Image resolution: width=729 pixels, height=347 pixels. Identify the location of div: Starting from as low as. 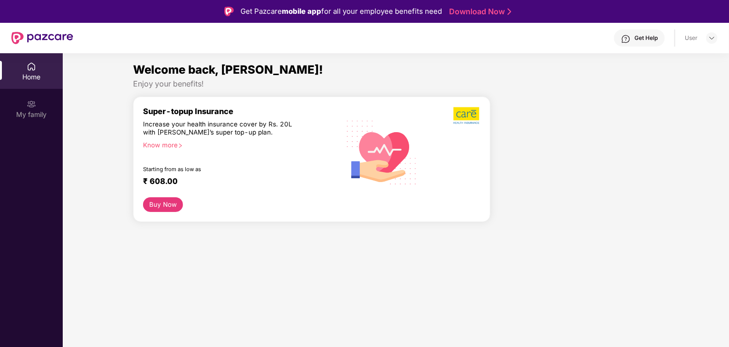
(221, 169).